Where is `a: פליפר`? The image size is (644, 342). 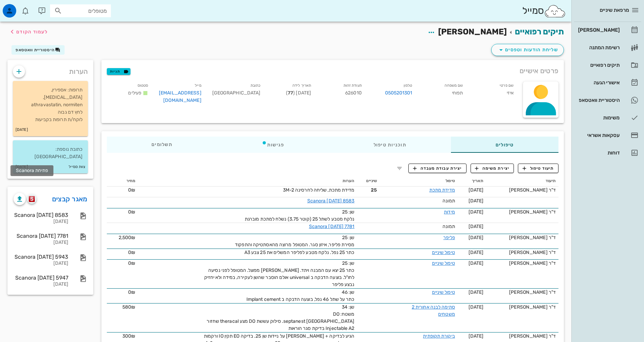 a: פליפר is located at coordinates (449, 237).